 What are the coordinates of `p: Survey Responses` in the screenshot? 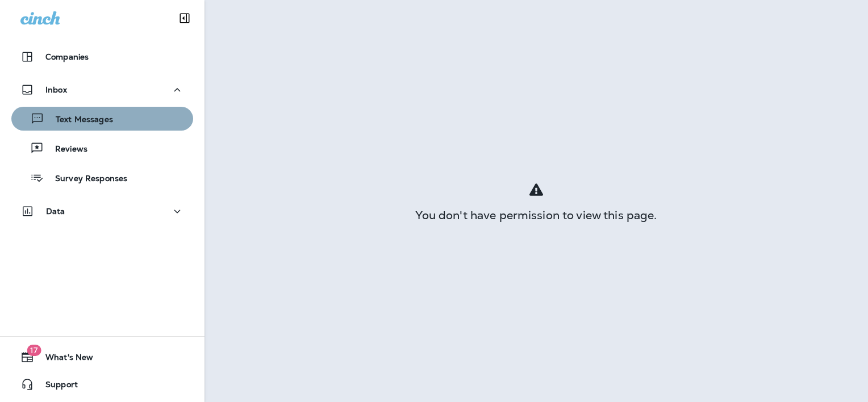 It's located at (85, 179).